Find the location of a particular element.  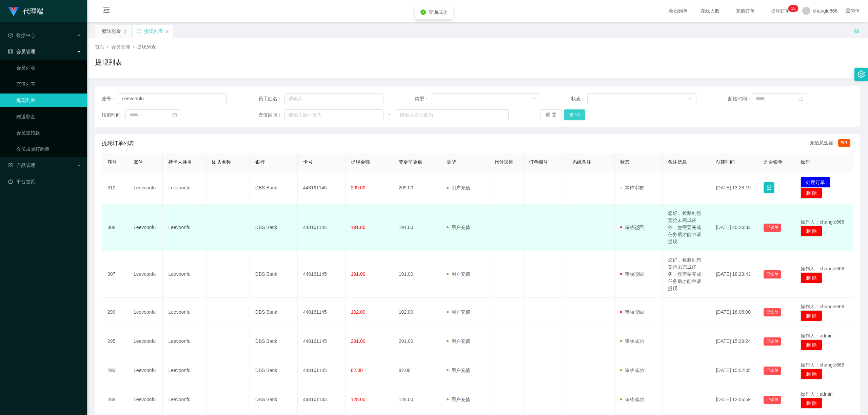

span: 产品管理 is located at coordinates (22, 165).